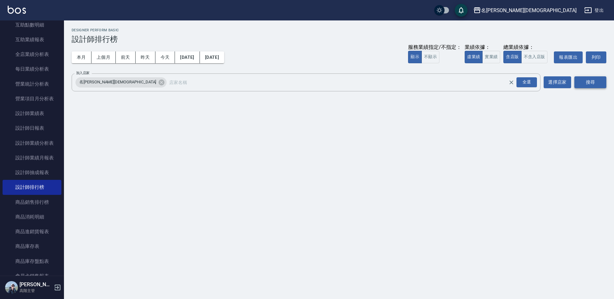  I want to click on button: save, so click(461, 10).